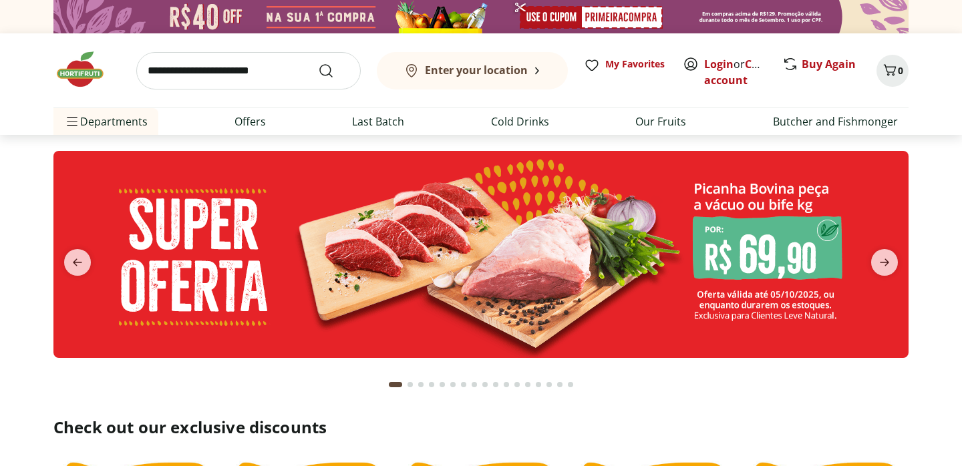 The height and width of the screenshot is (466, 962). What do you see at coordinates (528, 385) in the screenshot?
I see `button: Go to page 13 from fs-carousel` at bounding box center [528, 385].